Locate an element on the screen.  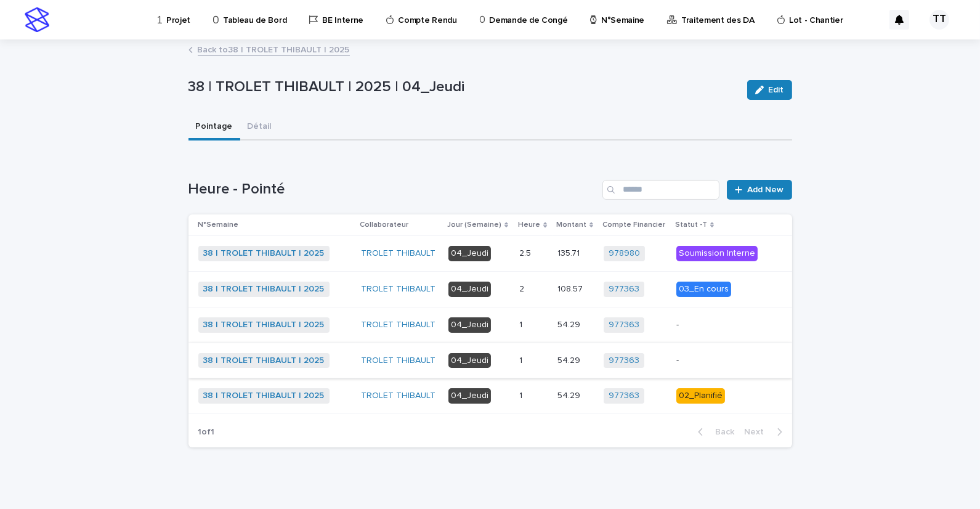
a: 978980 is located at coordinates (624, 254).